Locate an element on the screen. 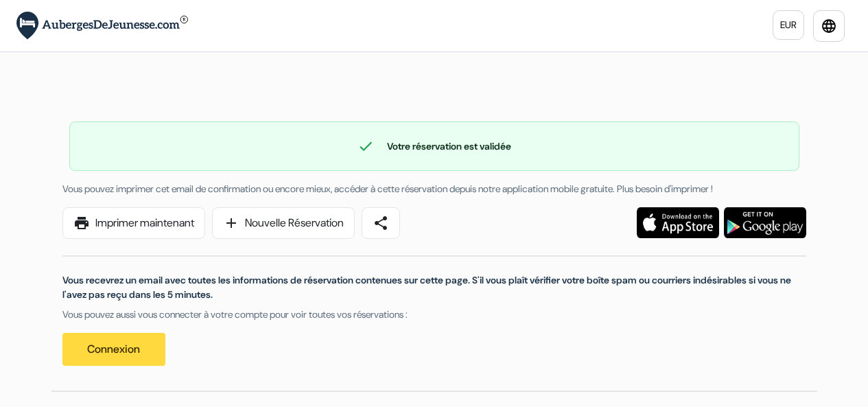 The image size is (868, 407). i: language is located at coordinates (830, 26).